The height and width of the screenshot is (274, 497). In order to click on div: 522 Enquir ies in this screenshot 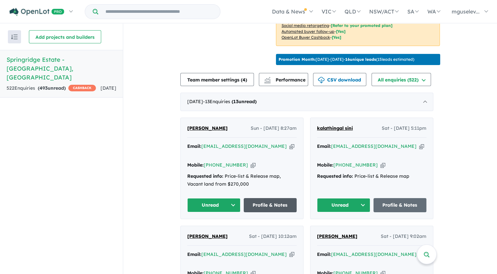, I will do `click(51, 88)`.